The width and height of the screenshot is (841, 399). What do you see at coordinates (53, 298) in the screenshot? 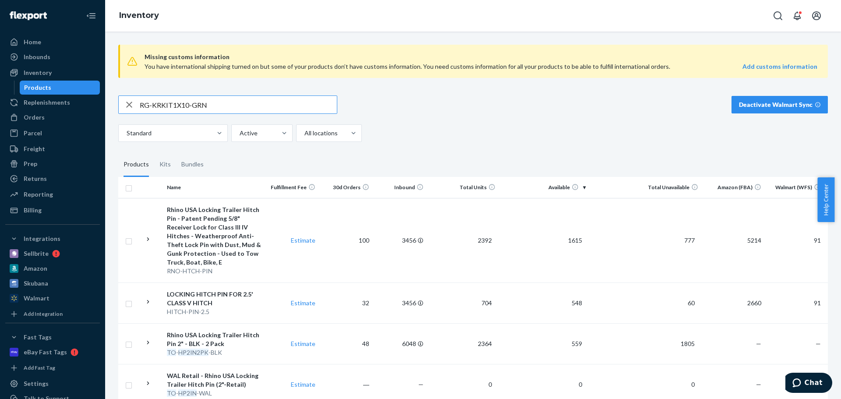
I see `a: Walmart` at bounding box center [53, 298].